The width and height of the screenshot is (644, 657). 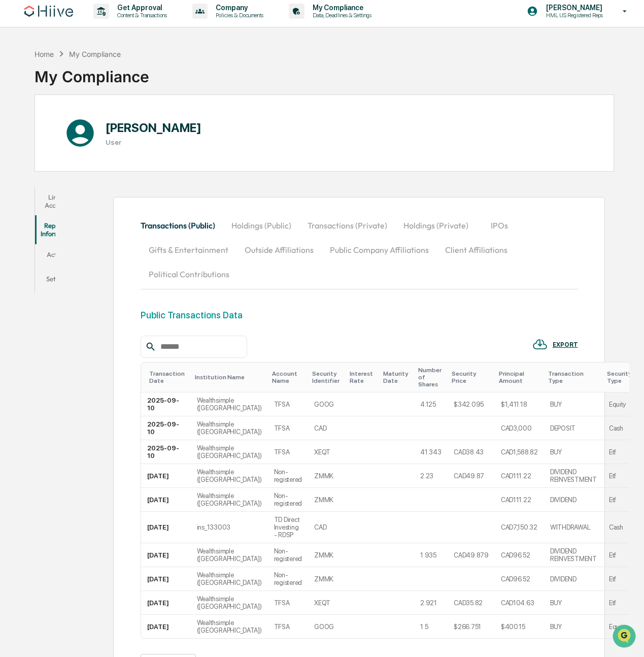 What do you see at coordinates (44, 53) in the screenshot?
I see `div: Home` at bounding box center [44, 53].